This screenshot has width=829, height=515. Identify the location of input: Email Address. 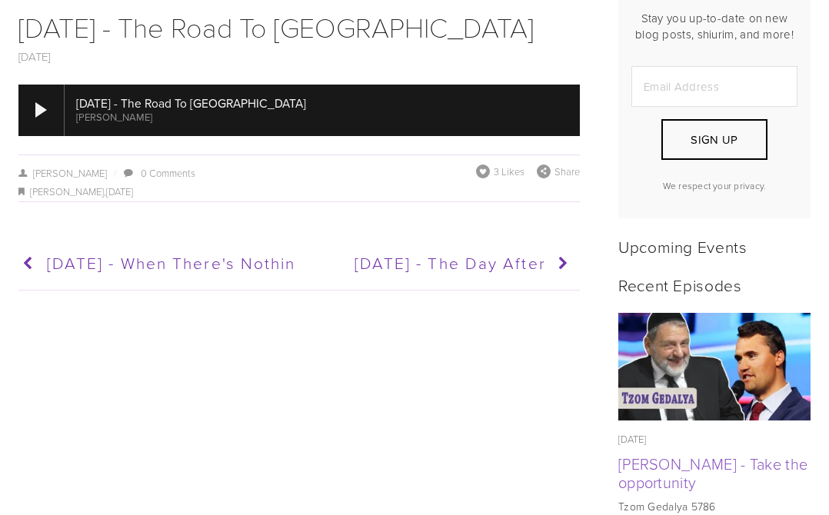
(714, 86).